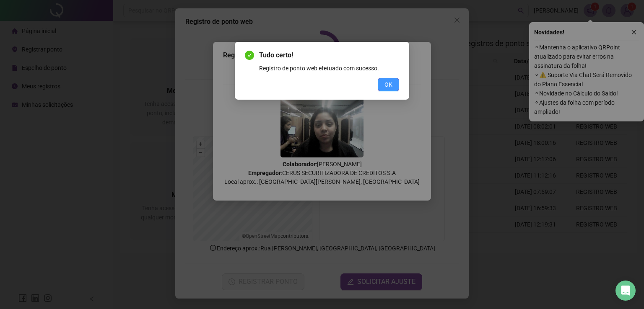 The width and height of the screenshot is (644, 309). I want to click on span: Tudo certo!, so click(329, 55).